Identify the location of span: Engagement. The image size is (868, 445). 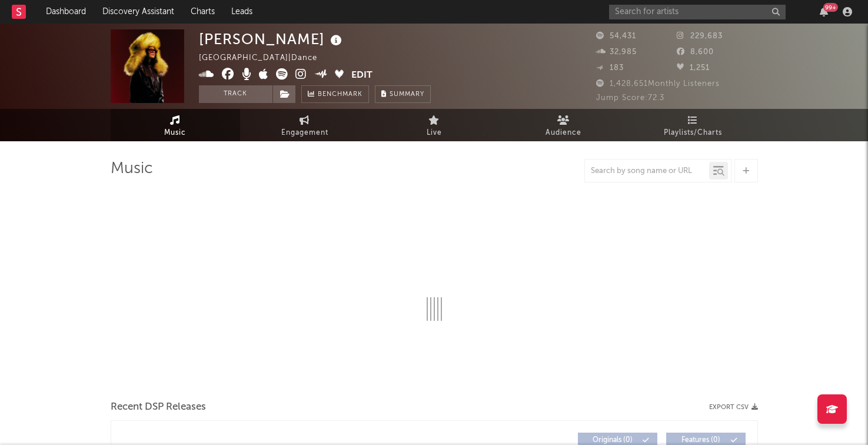
(305, 133).